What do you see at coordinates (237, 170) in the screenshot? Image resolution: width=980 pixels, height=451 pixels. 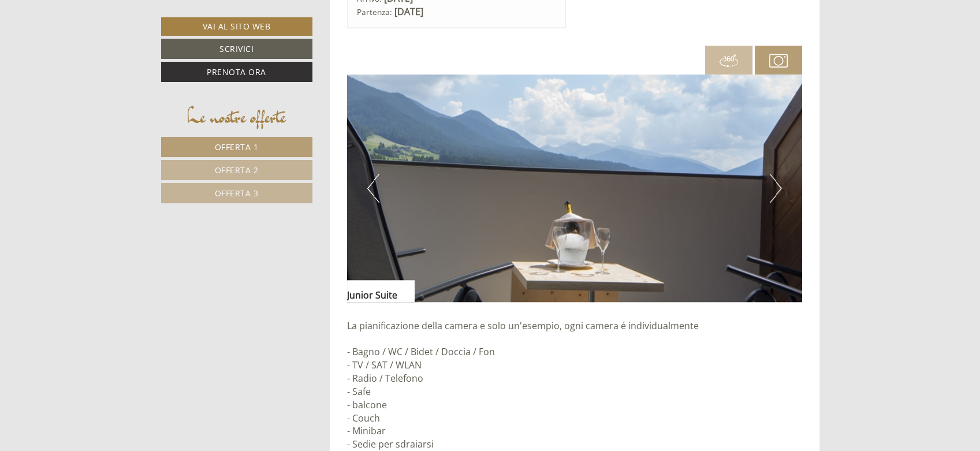 I see `span: Offerta 2` at bounding box center [237, 170].